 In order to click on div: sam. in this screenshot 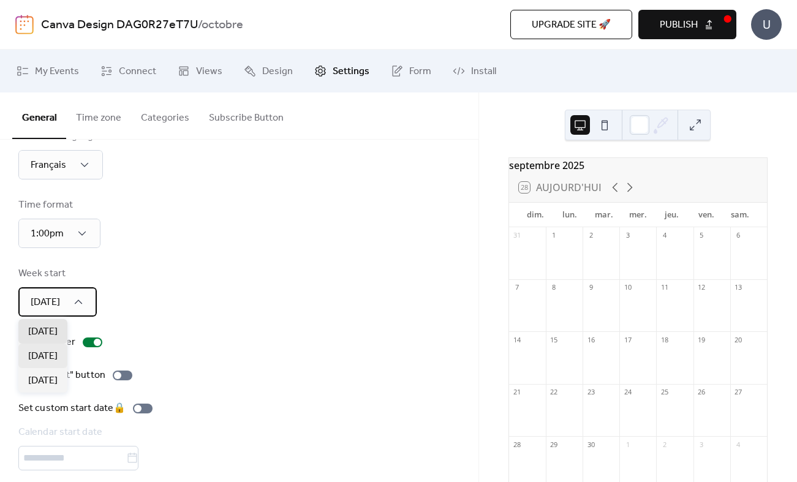, I will do `click(740, 215)`.